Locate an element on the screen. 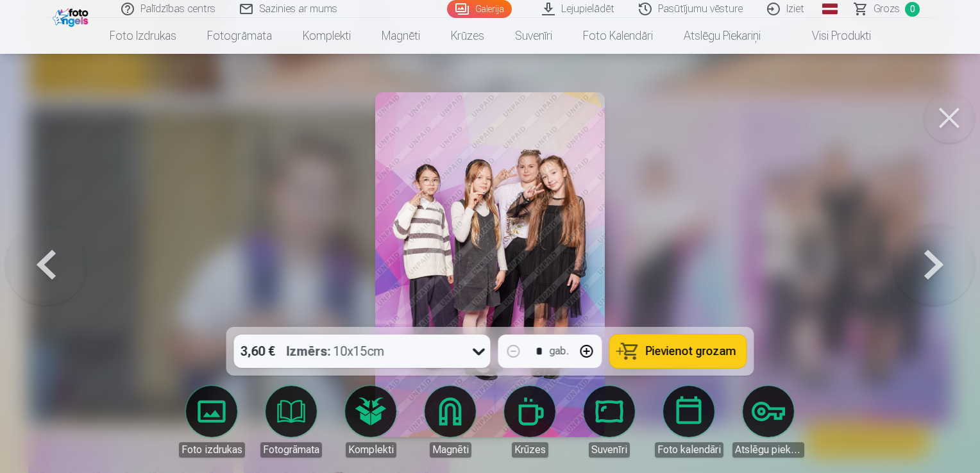  div: Krūzes is located at coordinates (530, 450).